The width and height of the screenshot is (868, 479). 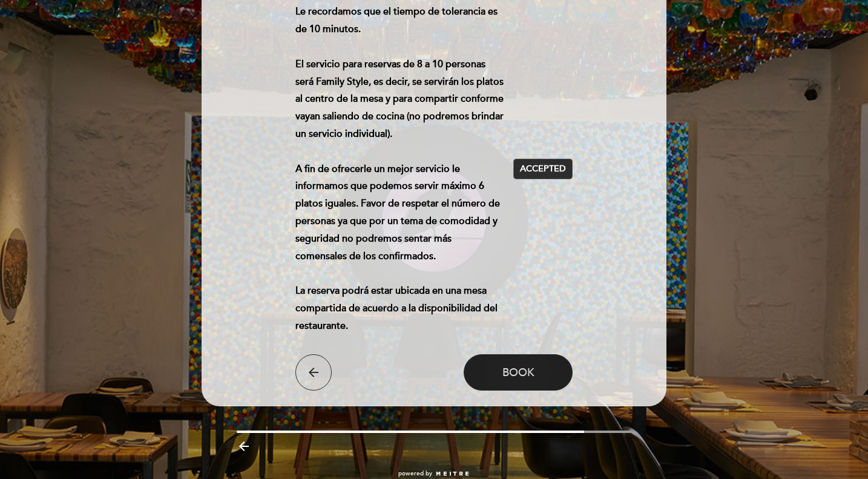 What do you see at coordinates (313, 372) in the screenshot?
I see `button: arrow_back` at bounding box center [313, 372].